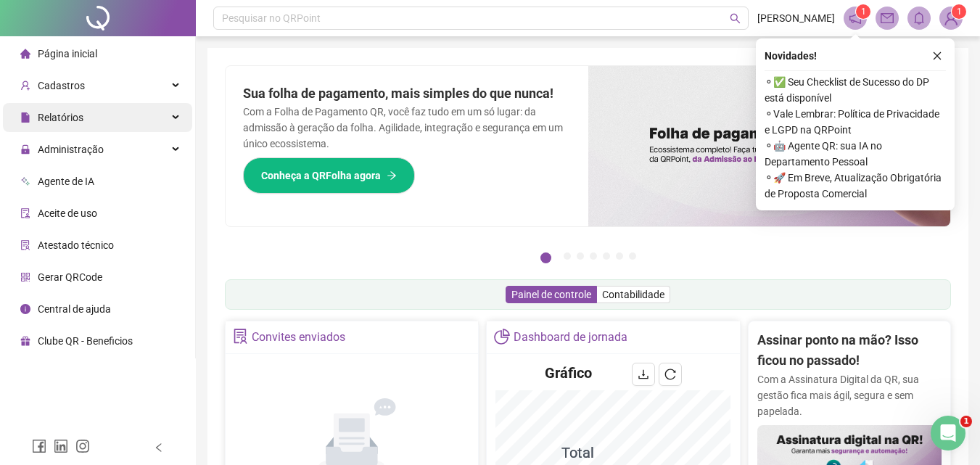 Image resolution: width=980 pixels, height=465 pixels. Describe the element at coordinates (61, 85) in the screenshot. I see `span: Cadastros` at that location.